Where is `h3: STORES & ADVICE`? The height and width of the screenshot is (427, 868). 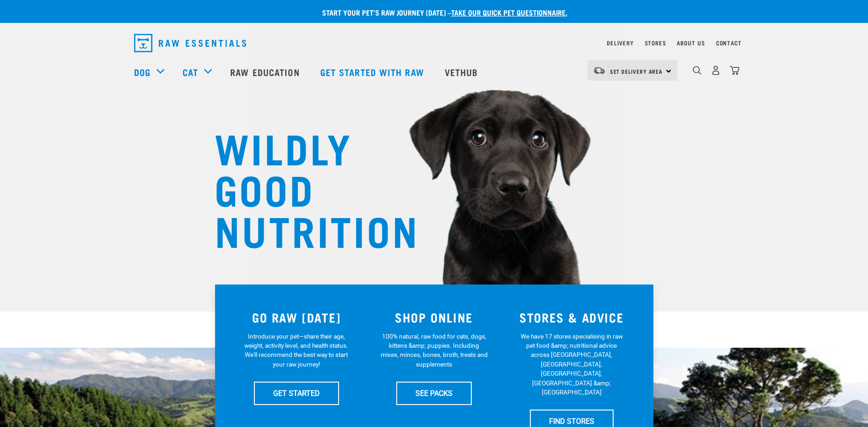 h3: STORES & ADVICE is located at coordinates (572, 317).